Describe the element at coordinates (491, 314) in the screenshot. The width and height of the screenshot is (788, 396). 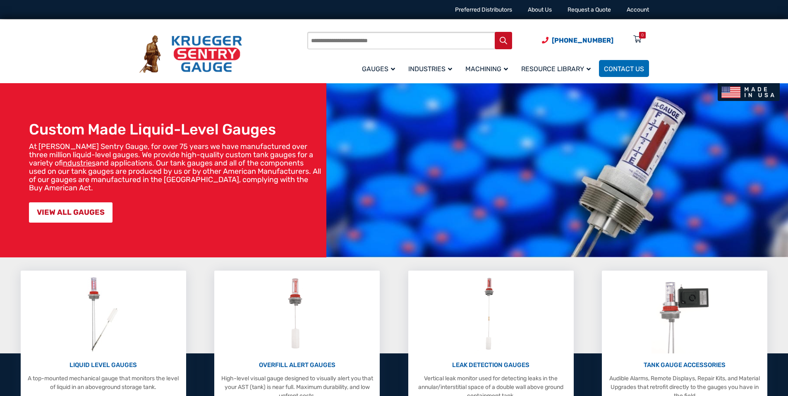
I see `img: Leak Detection Gauges` at that location.